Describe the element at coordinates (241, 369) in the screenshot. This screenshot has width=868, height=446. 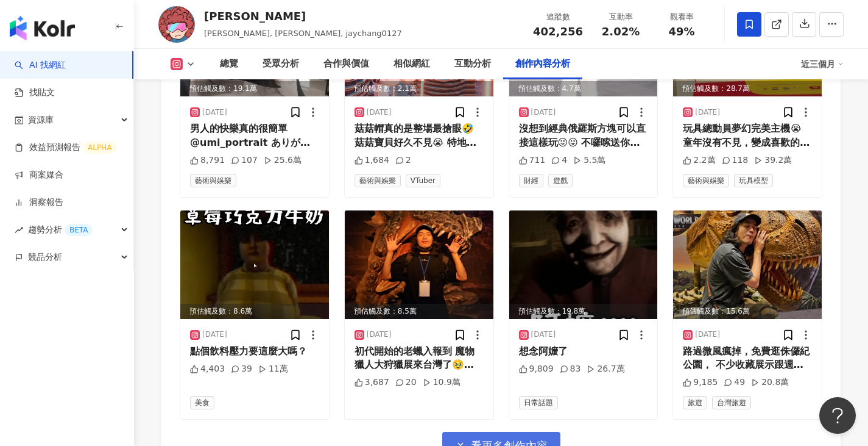
I see `div: 39` at that location.